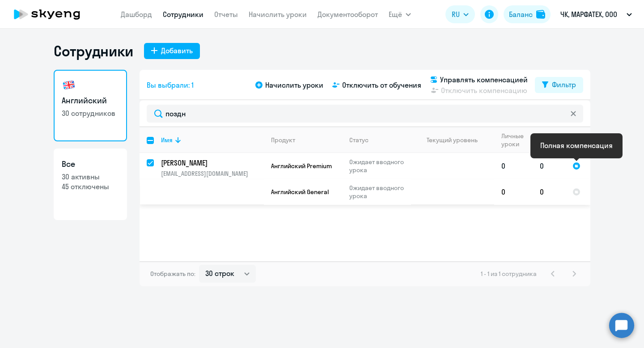  I want to click on span: Английский Premium, so click(301, 166).